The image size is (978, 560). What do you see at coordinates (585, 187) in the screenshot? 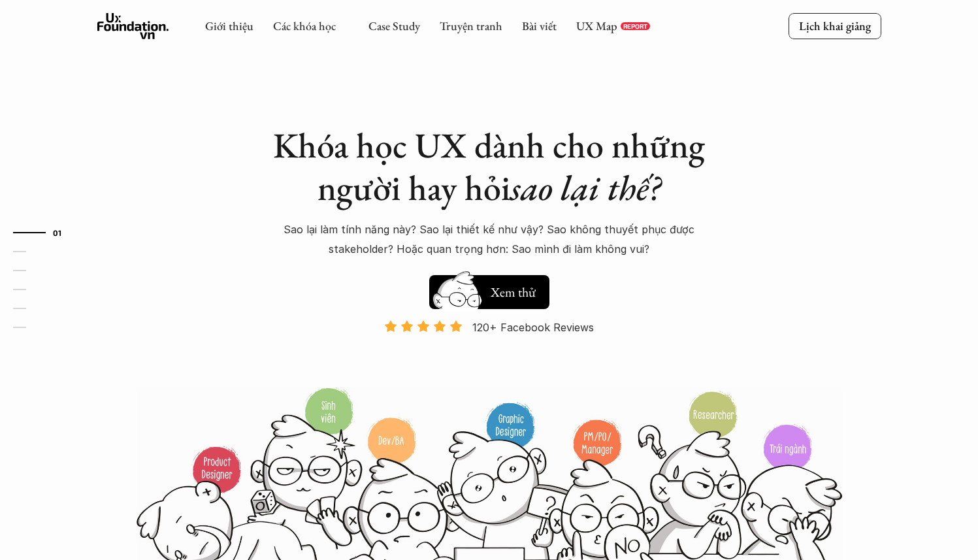
I see `em: sao lại thế?` at bounding box center [585, 187].